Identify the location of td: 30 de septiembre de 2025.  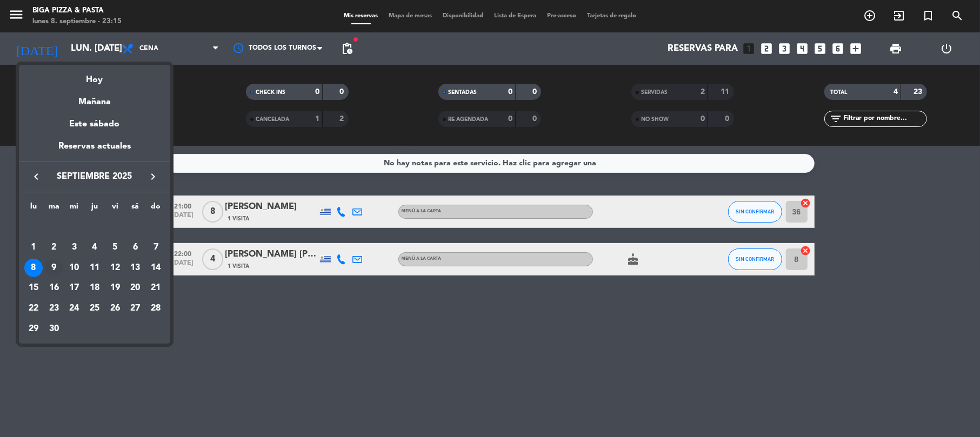
(54, 329).